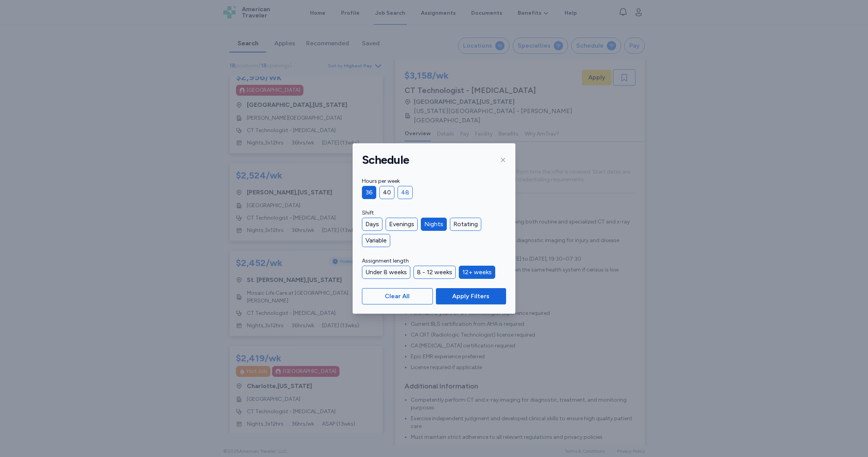 Image resolution: width=868 pixels, height=457 pixels. What do you see at coordinates (434, 213) in the screenshot?
I see `label: Shift` at bounding box center [434, 213].